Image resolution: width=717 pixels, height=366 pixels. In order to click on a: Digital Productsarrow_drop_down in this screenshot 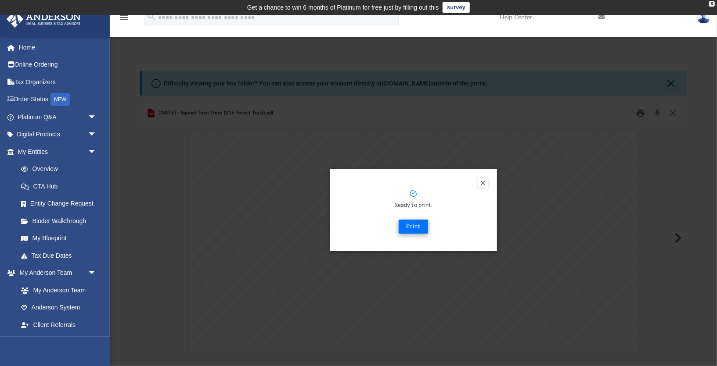, I will do `click(58, 135)`.